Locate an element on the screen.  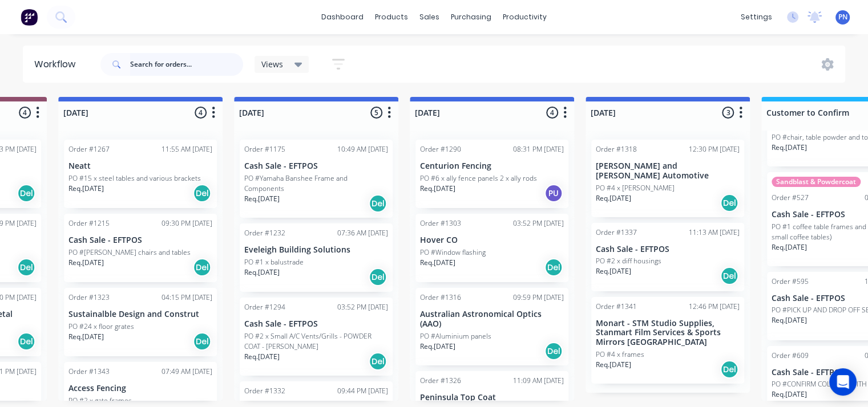
div: Order #609 is located at coordinates (790, 356).